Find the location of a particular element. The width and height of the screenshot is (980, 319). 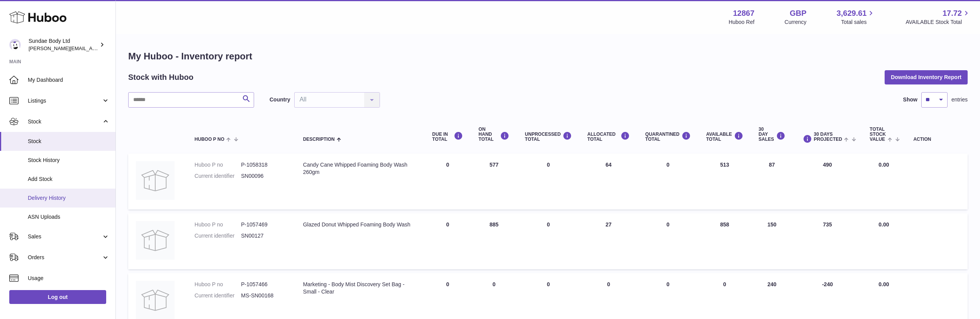

span: AVAILABLE Stock Total is located at coordinates (938, 22).